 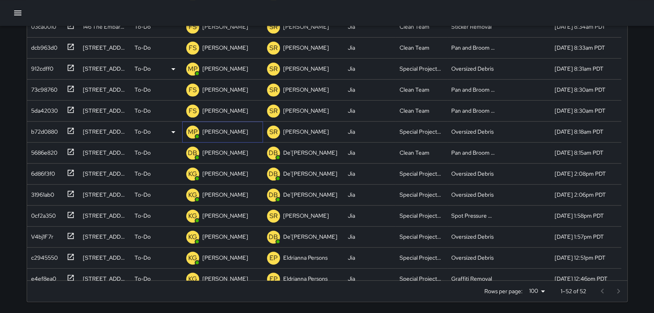 What do you see at coordinates (43, 130) in the screenshot?
I see `div: b72d0880` at bounding box center [43, 130].